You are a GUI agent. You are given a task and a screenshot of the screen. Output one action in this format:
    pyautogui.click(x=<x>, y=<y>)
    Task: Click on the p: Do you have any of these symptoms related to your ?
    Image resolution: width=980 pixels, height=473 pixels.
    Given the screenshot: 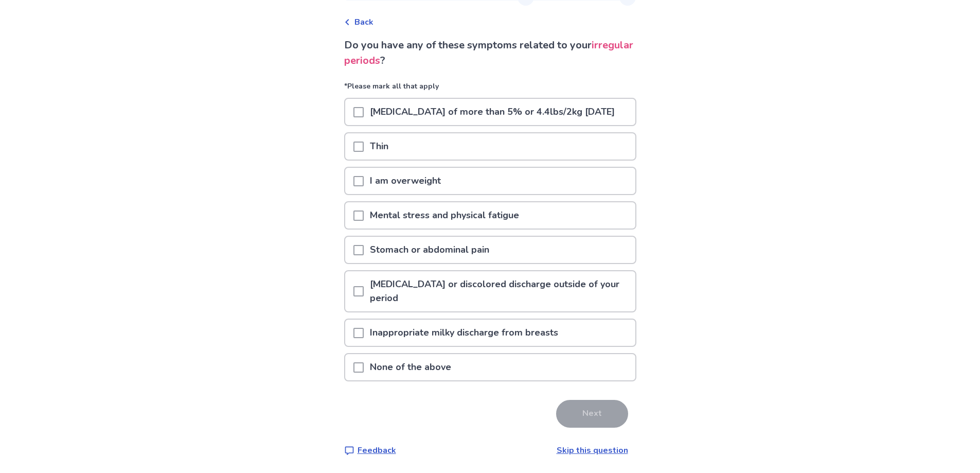 What is the action you would take?
    pyautogui.click(x=490, y=53)
    